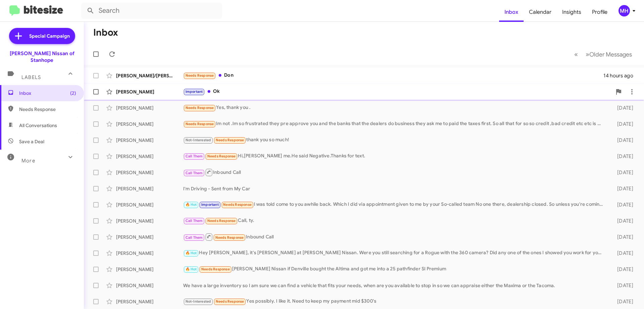  I want to click on div: Yes possibly. I like it. Need to keep my payment mid $300's, so click(395, 301).